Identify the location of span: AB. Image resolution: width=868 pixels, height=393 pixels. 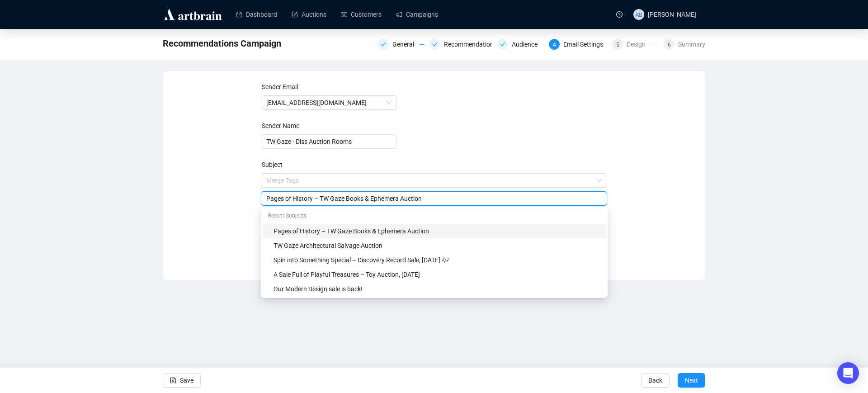
(639, 14).